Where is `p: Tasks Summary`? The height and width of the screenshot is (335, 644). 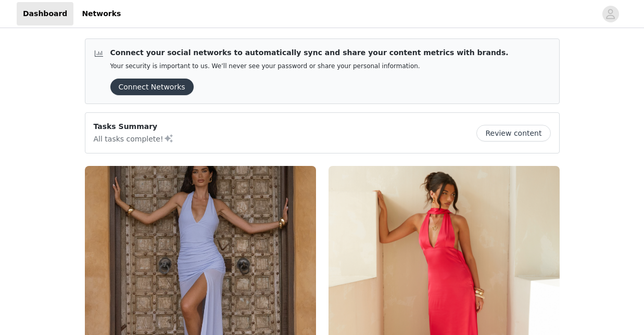
p: Tasks Summary is located at coordinates (134, 127).